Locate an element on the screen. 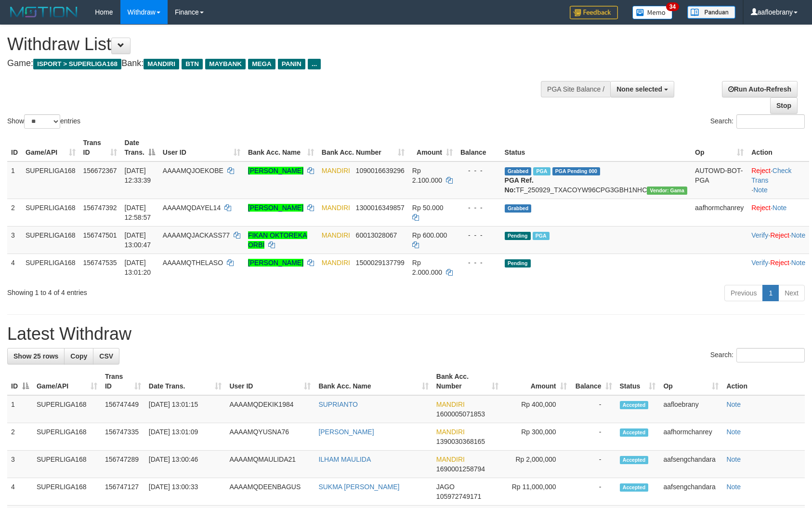  a: CSV is located at coordinates (106, 356).